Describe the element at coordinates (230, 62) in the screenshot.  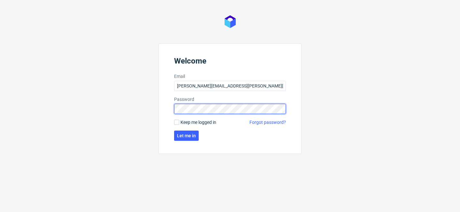
I see `header: Welcome` at that location.